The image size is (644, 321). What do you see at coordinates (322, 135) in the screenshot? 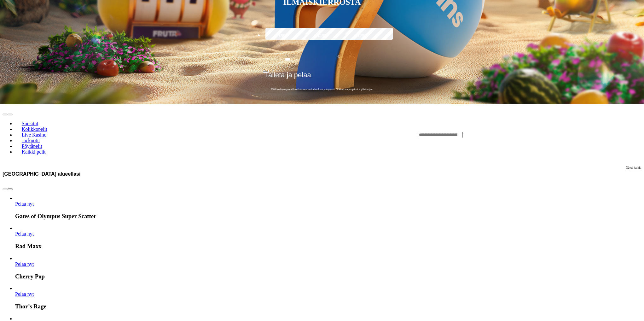
I see `header: Lobby` at bounding box center [322, 135].